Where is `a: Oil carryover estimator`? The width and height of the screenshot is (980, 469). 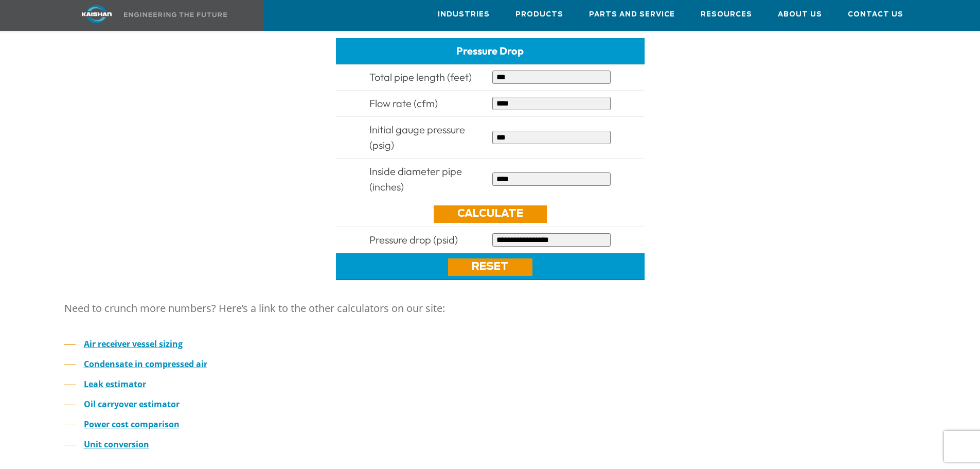 a: Oil carryover estimator is located at coordinates (132, 404).